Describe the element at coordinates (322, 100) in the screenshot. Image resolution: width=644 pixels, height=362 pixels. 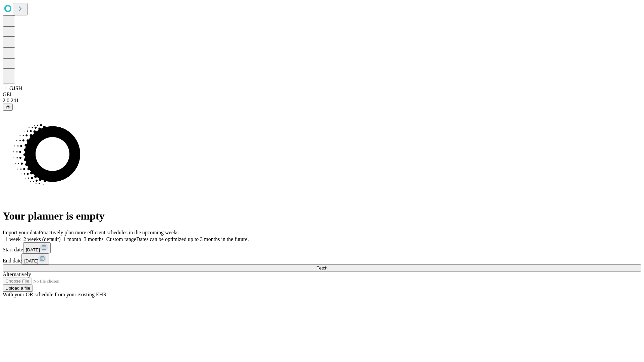
I see `div: 2.0.241` at that location.